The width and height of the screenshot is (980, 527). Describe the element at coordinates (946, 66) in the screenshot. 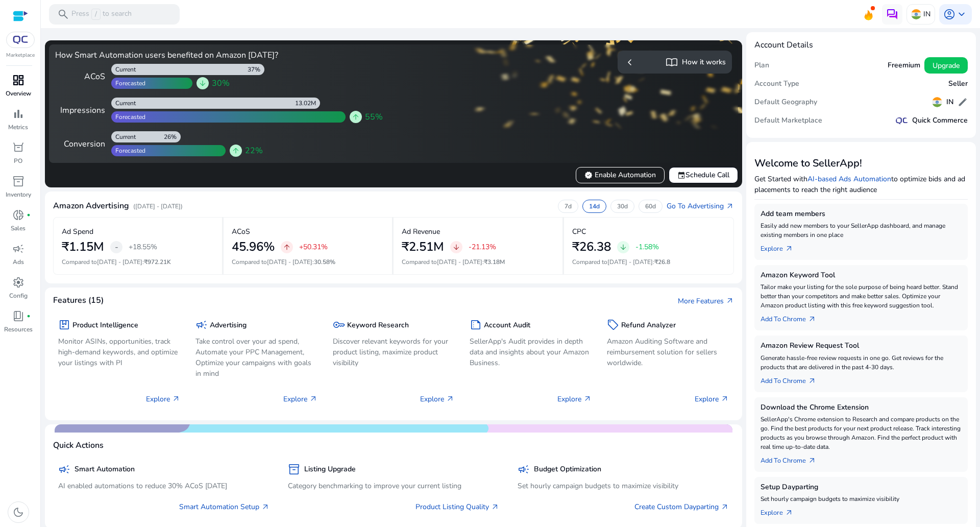

I see `button: Upgrade` at that location.